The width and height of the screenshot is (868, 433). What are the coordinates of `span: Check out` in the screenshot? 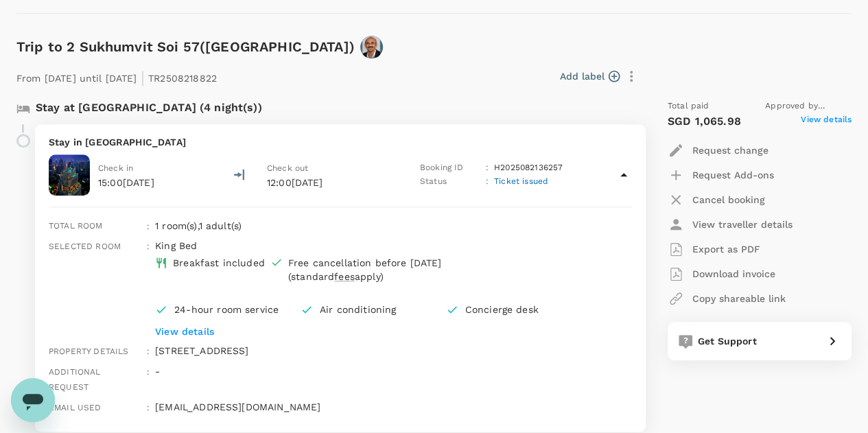 It's located at (287, 168).